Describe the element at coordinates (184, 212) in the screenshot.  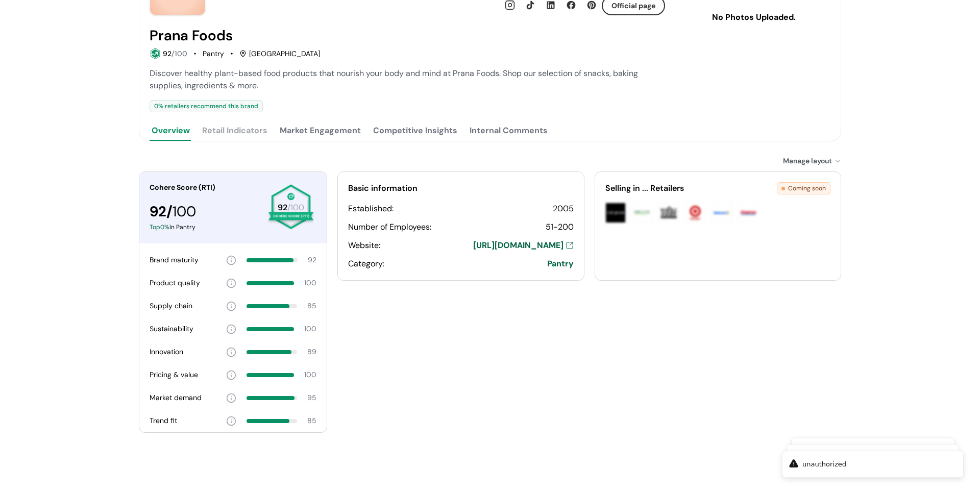
I see `span: 100` at that location.